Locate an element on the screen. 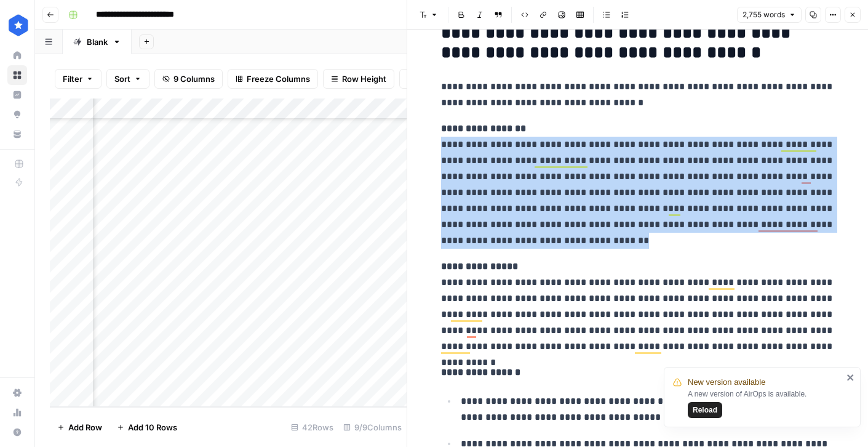 The width and height of the screenshot is (868, 447). button: 9 Columns is located at coordinates (188, 79).